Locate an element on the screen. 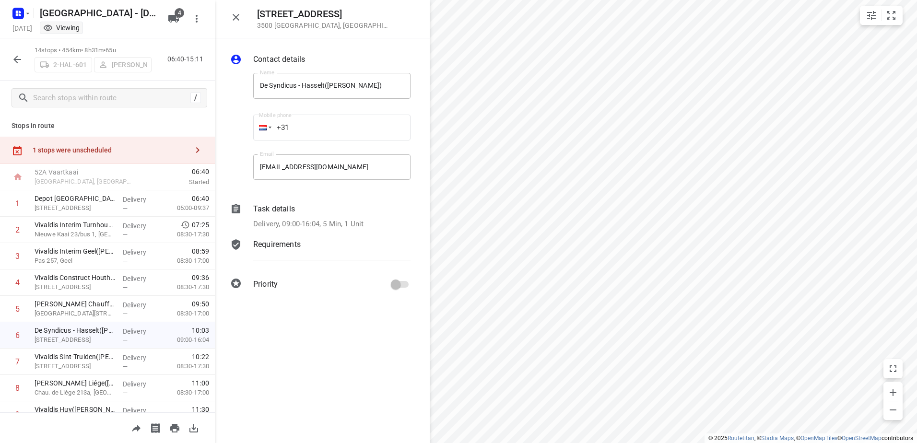 The height and width of the screenshot is (443, 917). p: Vivaldis Huy(Régis Birgel) is located at coordinates (75, 409).